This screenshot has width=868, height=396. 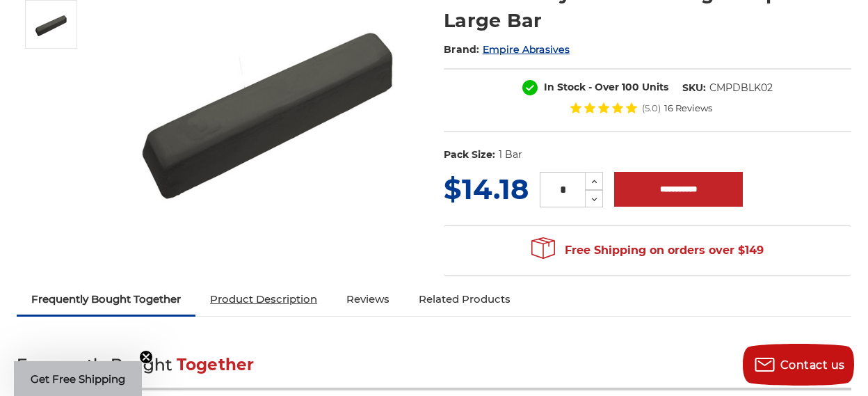 I want to click on span: Free Shipping on orders over $149, so click(x=648, y=250).